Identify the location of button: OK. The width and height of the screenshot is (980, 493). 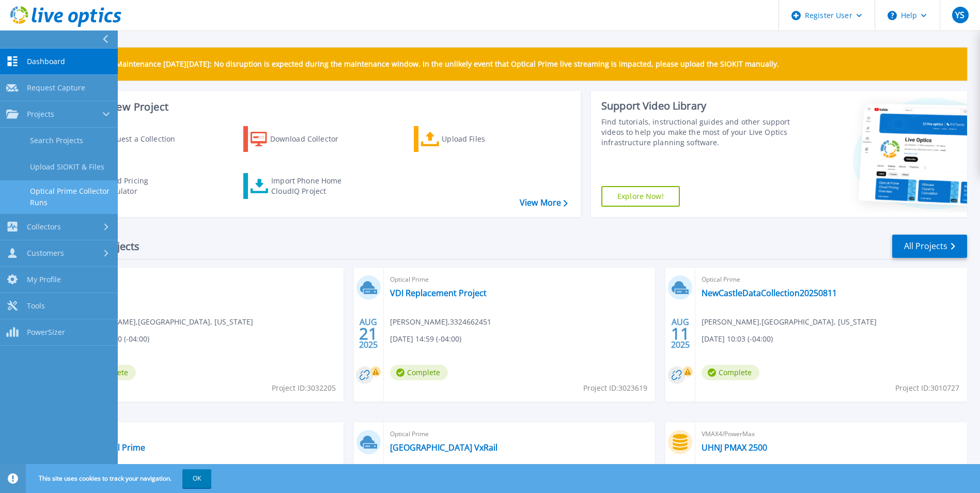
(197, 478).